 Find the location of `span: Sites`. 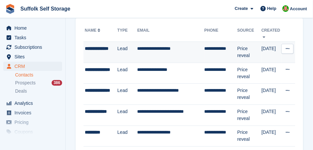

span: Sites is located at coordinates (34, 57).